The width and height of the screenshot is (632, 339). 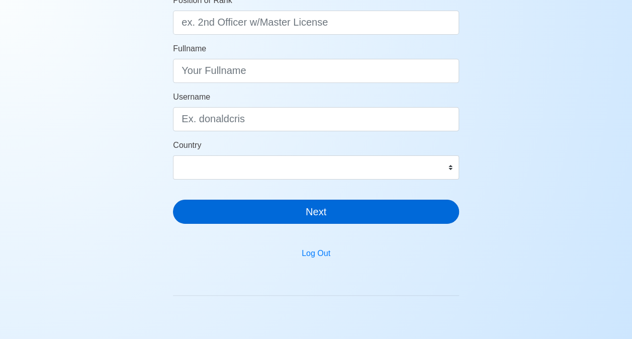 I want to click on input: ex. 2nd Officer w/Master License, so click(x=316, y=23).